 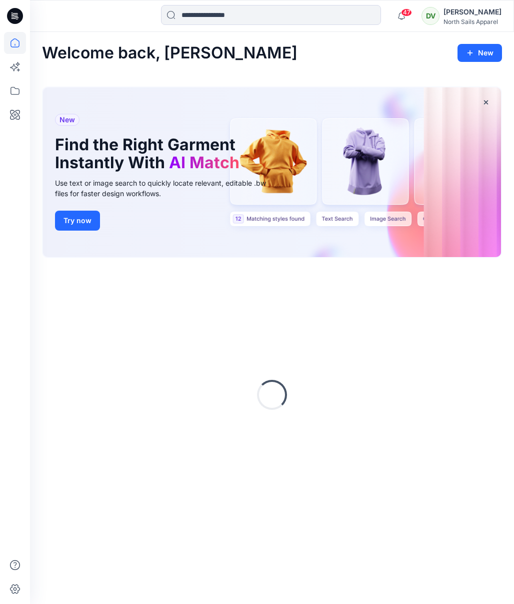 What do you see at coordinates (430, 16) in the screenshot?
I see `div: DV` at bounding box center [430, 16].